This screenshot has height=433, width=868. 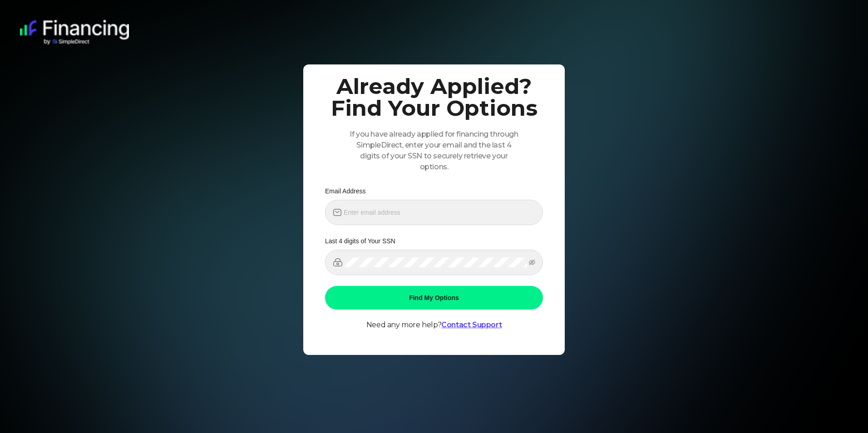 I want to click on input: Enter email address, so click(x=440, y=212).